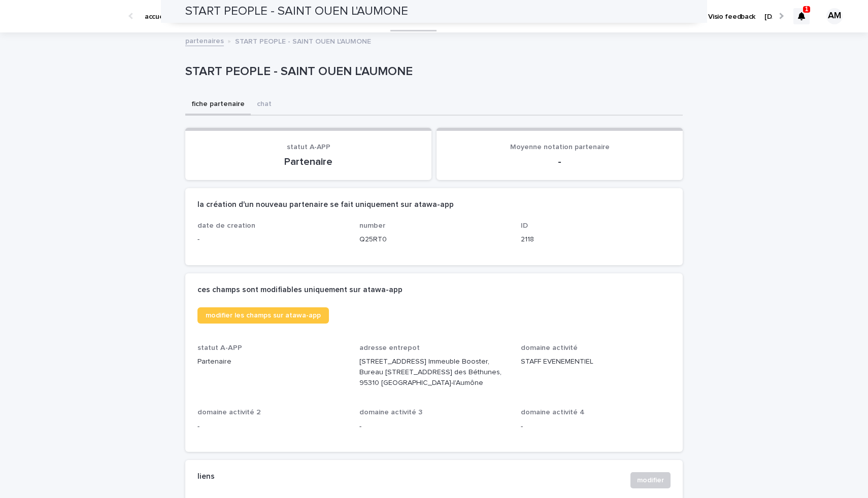  I want to click on span: domaine activité, so click(549, 348).